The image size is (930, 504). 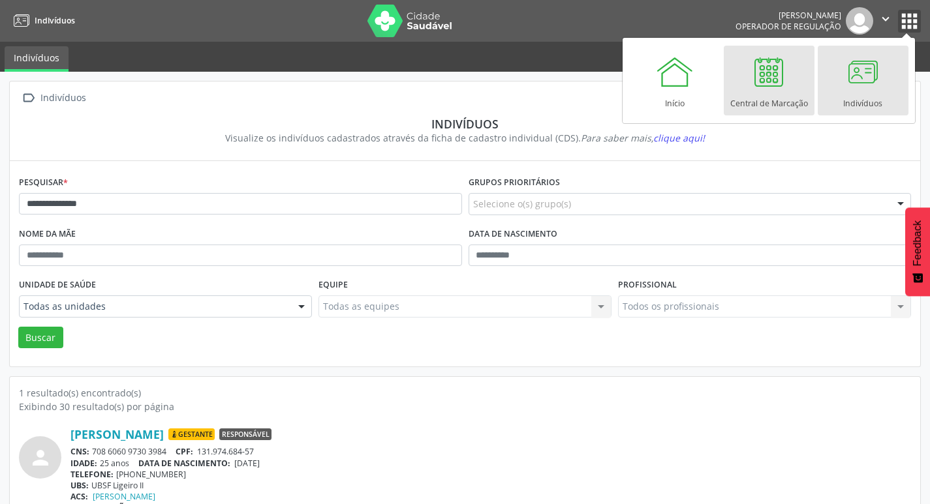 What do you see at coordinates (679, 138) in the screenshot?
I see `span: clique aqui!` at bounding box center [679, 138].